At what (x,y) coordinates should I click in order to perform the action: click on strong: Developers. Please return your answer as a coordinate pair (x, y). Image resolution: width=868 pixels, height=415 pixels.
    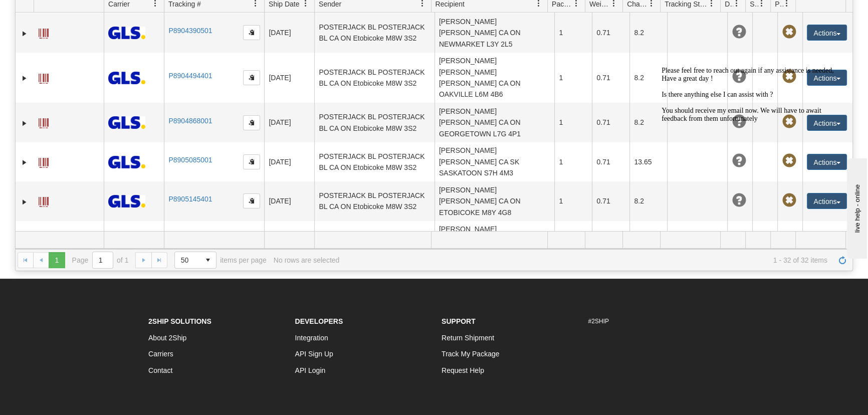
    Looking at the image, I should click on (319, 322).